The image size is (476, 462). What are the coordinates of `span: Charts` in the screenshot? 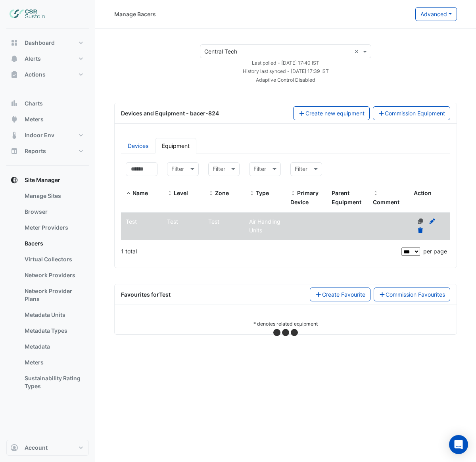 It's located at (34, 104).